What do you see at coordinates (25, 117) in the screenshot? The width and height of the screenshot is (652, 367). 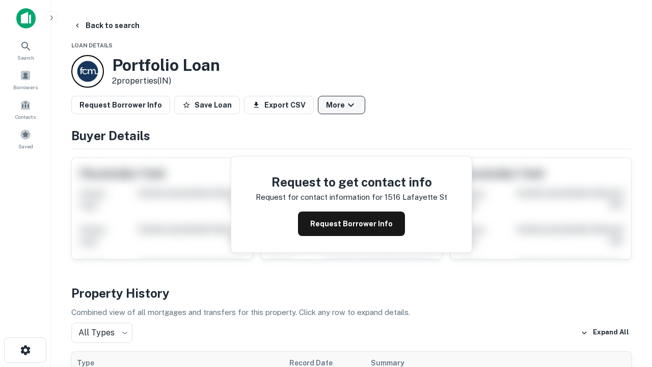 I see `span: Contacts` at bounding box center [25, 117].